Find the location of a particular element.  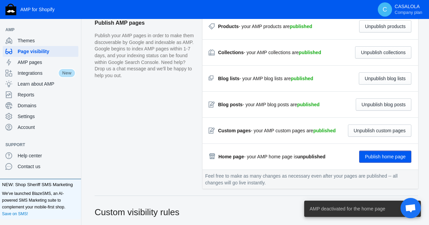

a: Account is located at coordinates (40, 127).